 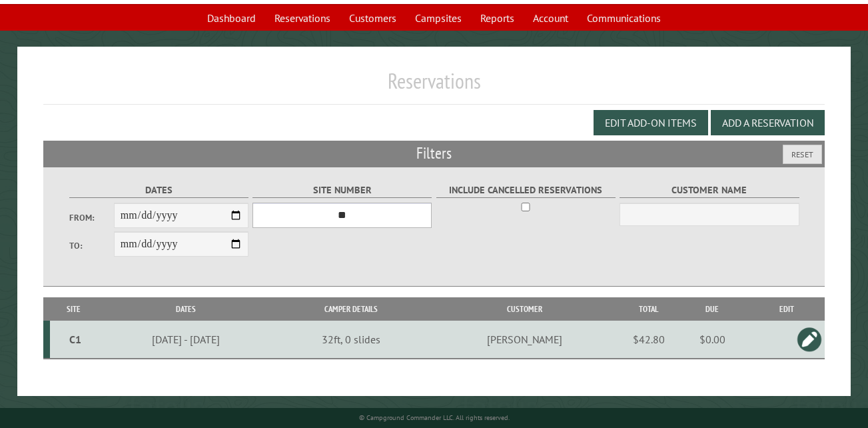 What do you see at coordinates (351, 340) in the screenshot?
I see `td: 32ft, 0 slides` at bounding box center [351, 340].